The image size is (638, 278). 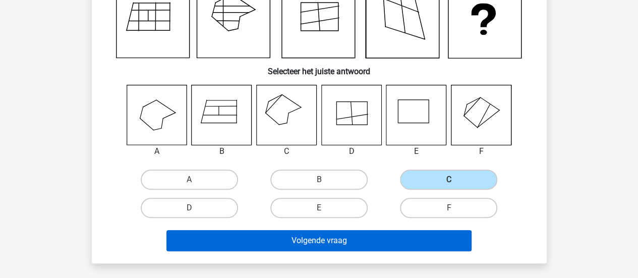 What do you see at coordinates (189, 208) in the screenshot?
I see `label: D` at bounding box center [189, 208].